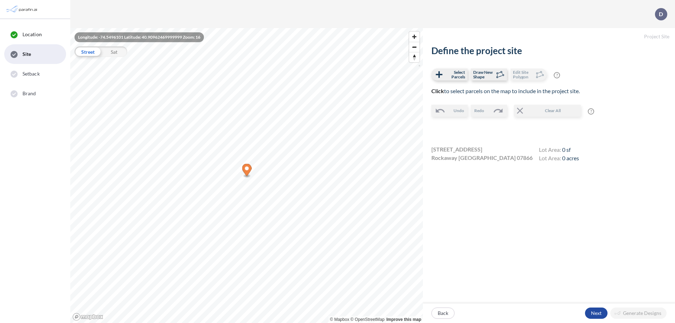 The image size is (675, 323). I want to click on button: Redo, so click(489, 111).